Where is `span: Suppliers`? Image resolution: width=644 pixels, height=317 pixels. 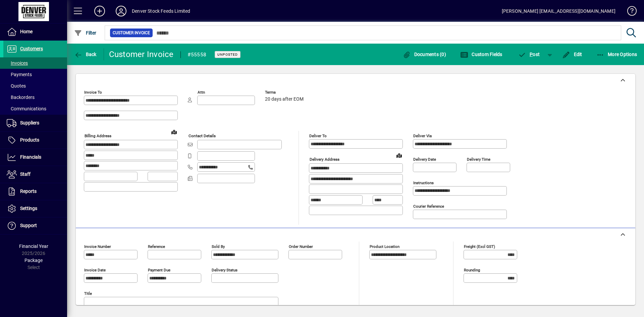
span: Suppliers is located at coordinates (29, 123).